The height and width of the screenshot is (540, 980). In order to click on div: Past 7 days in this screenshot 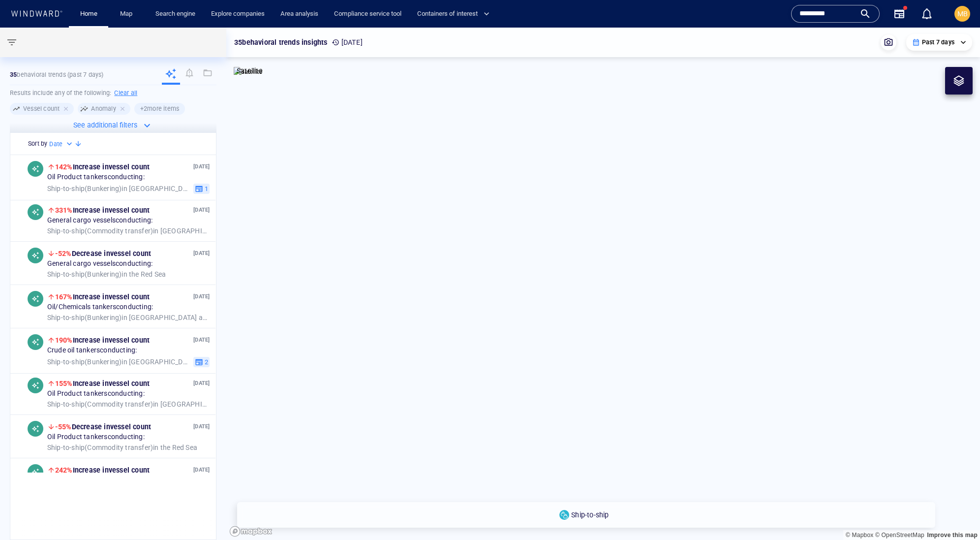, I will do `click(939, 42)`.